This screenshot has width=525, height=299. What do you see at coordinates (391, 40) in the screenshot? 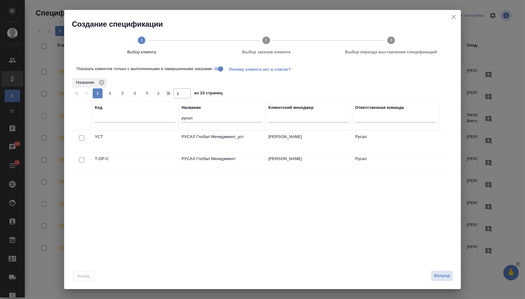
I see `text: 3` at bounding box center [391, 40].